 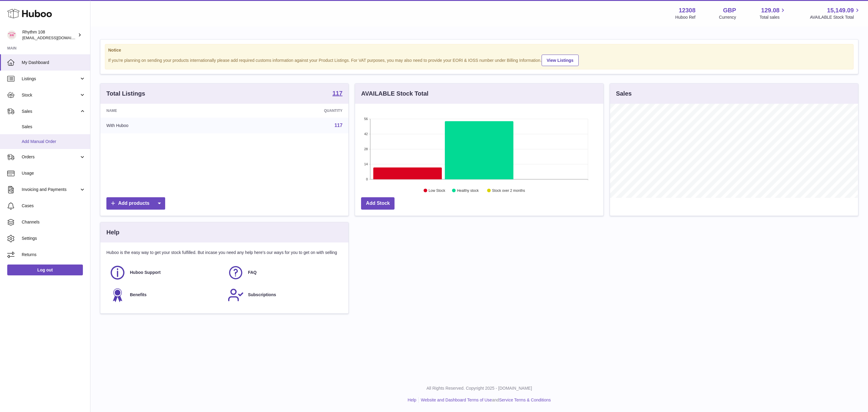 What do you see at coordinates (479, 60) in the screenshot?
I see `div: If you're planning on sending your products internationally please add required customs informati...` at bounding box center [479, 60].